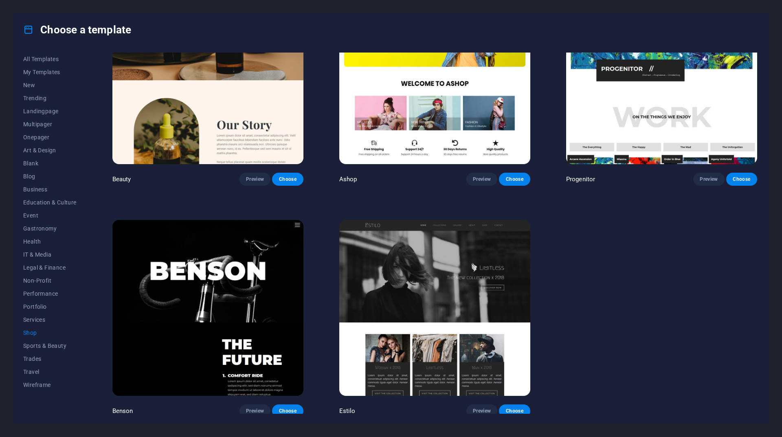 This screenshot has width=782, height=437. Describe the element at coordinates (50, 215) in the screenshot. I see `button: Event` at that location.